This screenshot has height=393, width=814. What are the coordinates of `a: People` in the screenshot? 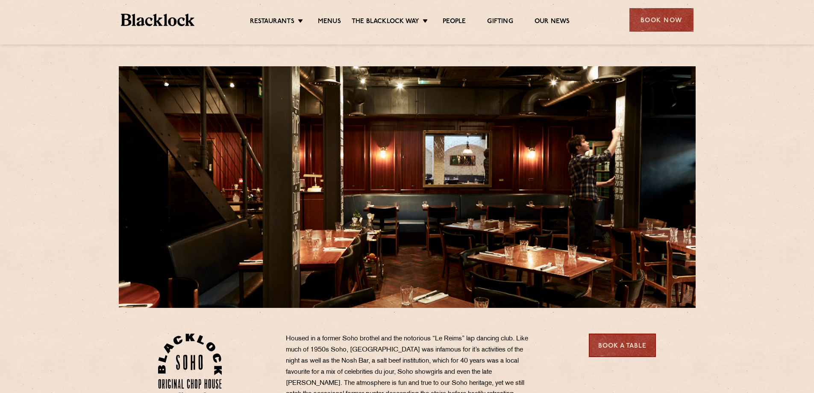 It's located at (454, 22).